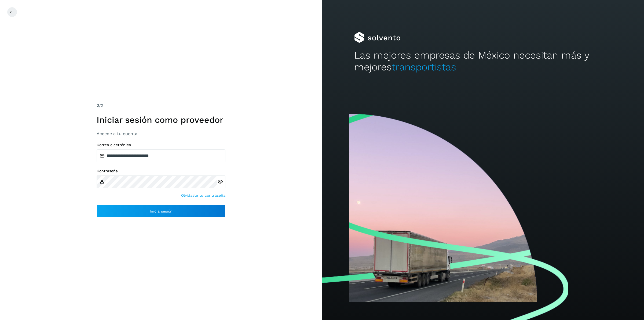 Image resolution: width=644 pixels, height=320 pixels. I want to click on h1: Iniciar sesión como proveedor, so click(161, 120).